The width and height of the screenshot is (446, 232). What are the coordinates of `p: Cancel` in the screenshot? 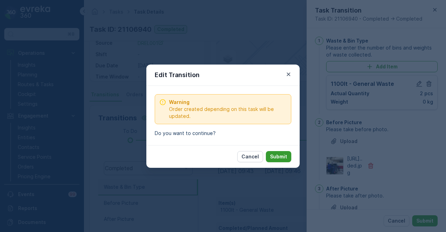 It's located at (250, 156).